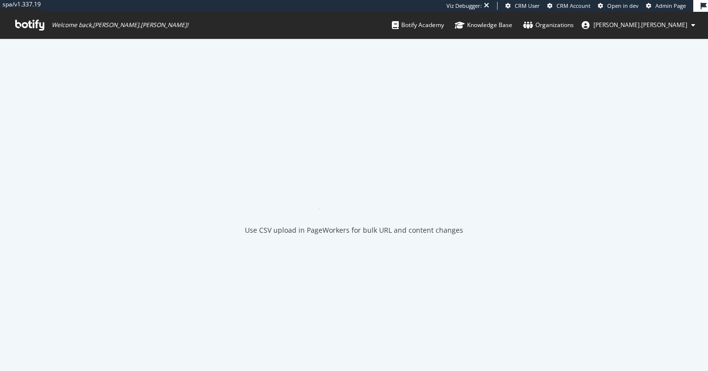 Image resolution: width=708 pixels, height=371 pixels. What do you see at coordinates (548, 25) in the screenshot?
I see `div: Organizations` at bounding box center [548, 25].